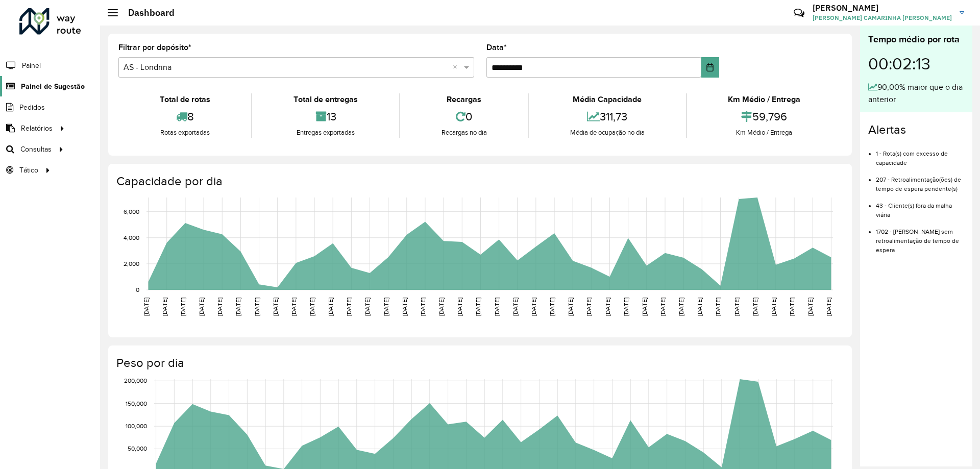  I want to click on text: 100,000, so click(136, 426).